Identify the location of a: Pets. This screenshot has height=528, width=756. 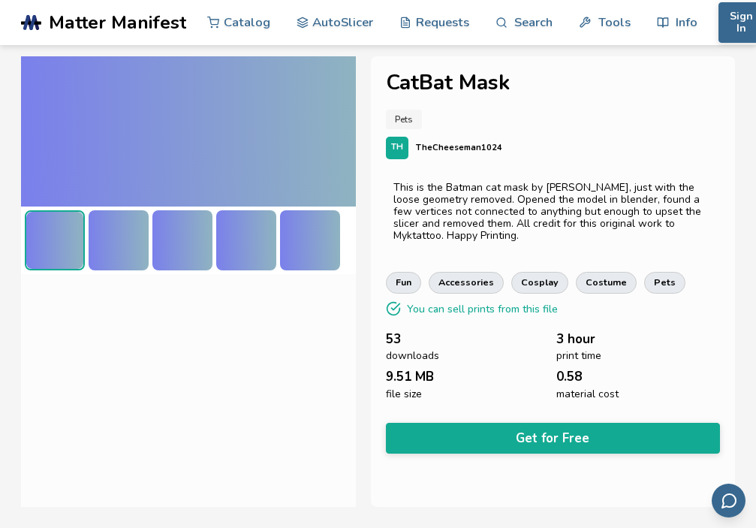
(404, 119).